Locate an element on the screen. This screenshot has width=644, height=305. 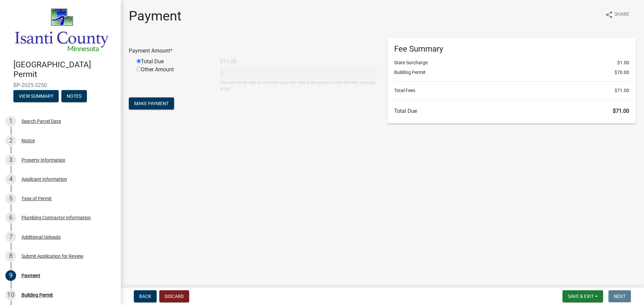
div: 7 is located at coordinates (11, 237).